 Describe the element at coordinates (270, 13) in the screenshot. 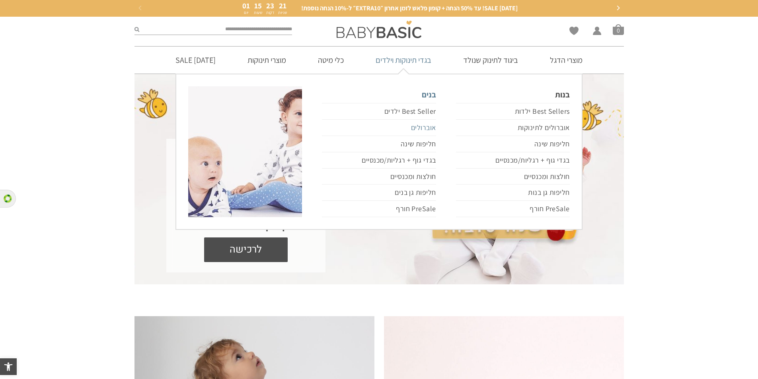

I see `p: דקות` at that location.